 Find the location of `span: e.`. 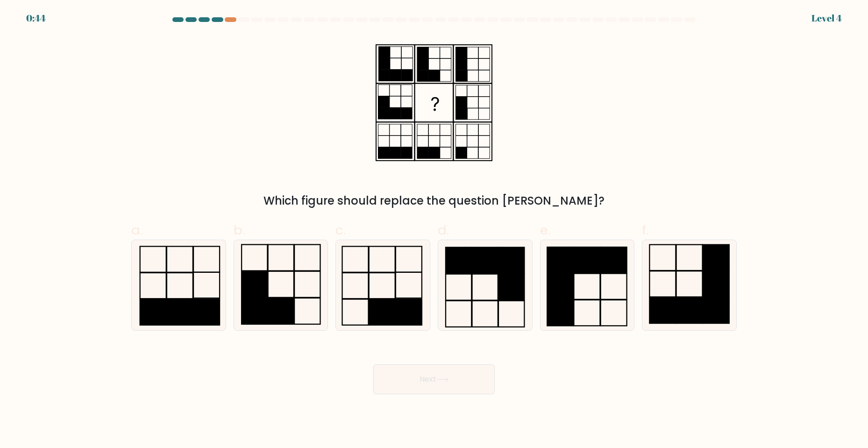

span: e. is located at coordinates (545, 230).